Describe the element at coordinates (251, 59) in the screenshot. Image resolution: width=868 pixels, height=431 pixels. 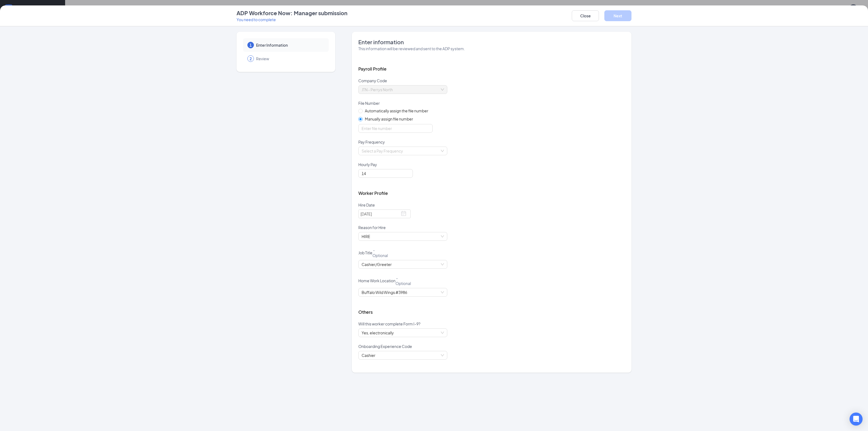
I see `span: 2` at that location.